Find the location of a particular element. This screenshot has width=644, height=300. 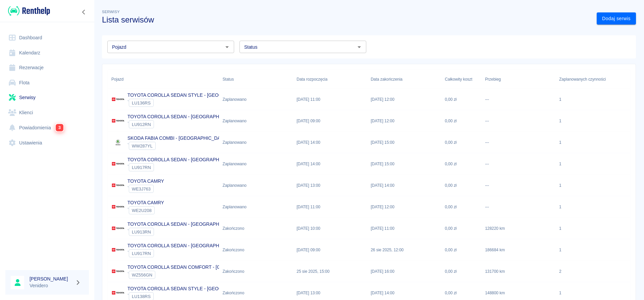

div: 131700 km is located at coordinates (519, 271).